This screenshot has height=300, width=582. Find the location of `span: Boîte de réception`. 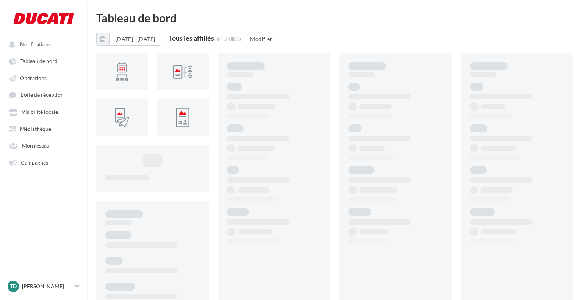

span: Boîte de réception is located at coordinates (42, 95).